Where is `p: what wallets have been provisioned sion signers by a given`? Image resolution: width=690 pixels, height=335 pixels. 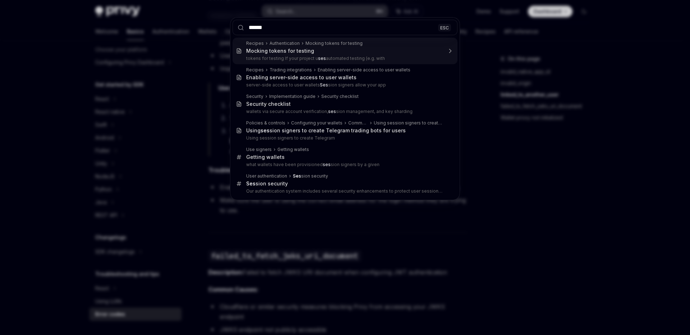 p: what wallets have been provisioned sion signers by a given is located at coordinates (344, 165).